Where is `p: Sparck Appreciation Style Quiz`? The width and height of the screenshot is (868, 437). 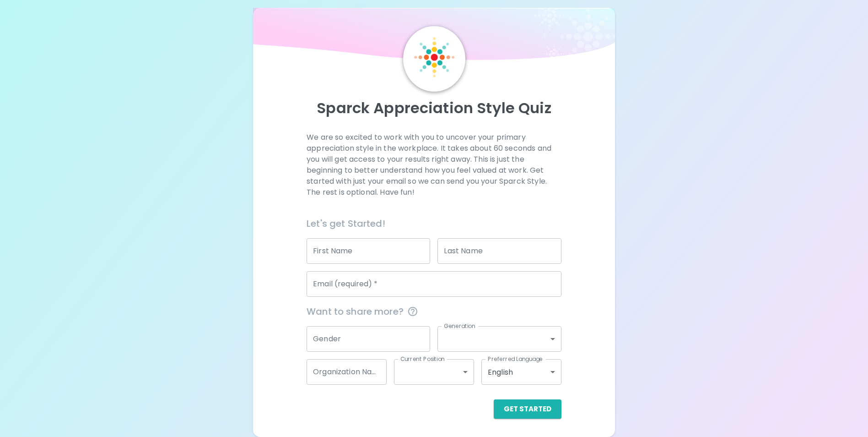 p: Sparck Appreciation Style Quiz is located at coordinates (434, 108).